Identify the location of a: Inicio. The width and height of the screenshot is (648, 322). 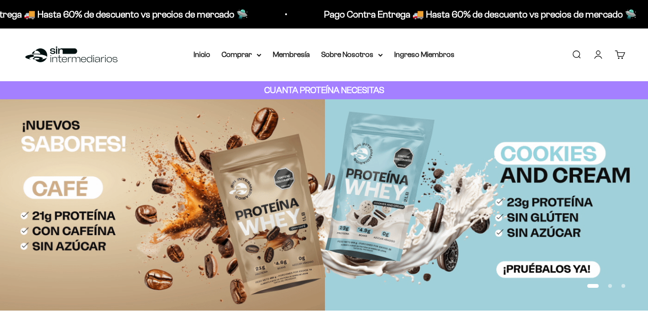
(202, 54).